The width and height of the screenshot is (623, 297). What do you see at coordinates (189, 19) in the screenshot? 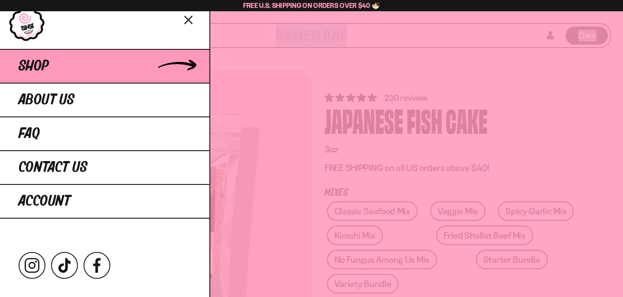
I see `button: Close menu` at bounding box center [189, 19].